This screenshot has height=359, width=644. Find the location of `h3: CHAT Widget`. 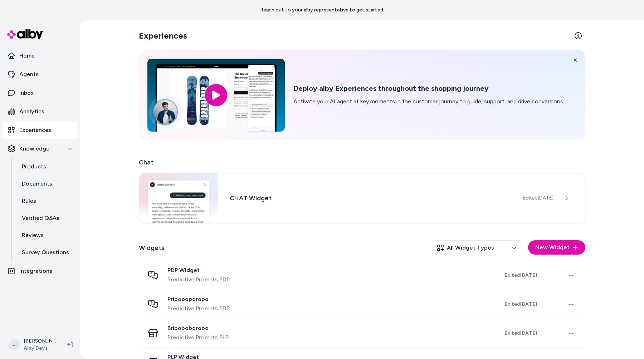

h3: CHAT Widget is located at coordinates (370, 198).